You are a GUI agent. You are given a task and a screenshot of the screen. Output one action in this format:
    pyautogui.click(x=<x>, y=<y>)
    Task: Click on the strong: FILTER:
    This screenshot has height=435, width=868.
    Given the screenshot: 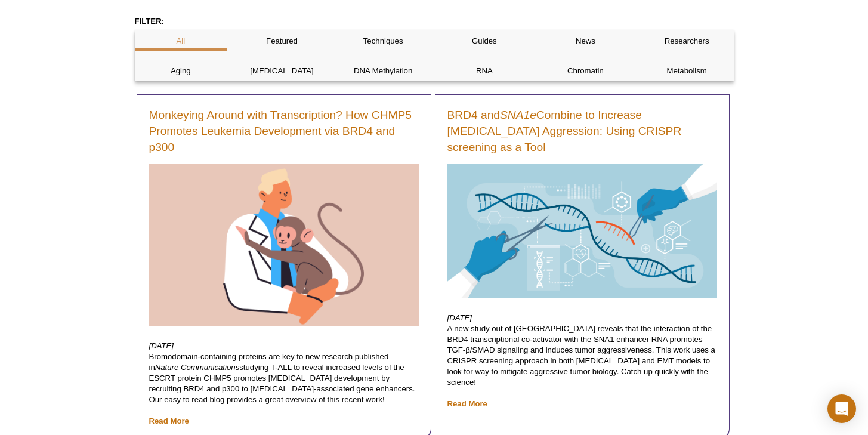 What is the action you would take?
    pyautogui.click(x=150, y=21)
    